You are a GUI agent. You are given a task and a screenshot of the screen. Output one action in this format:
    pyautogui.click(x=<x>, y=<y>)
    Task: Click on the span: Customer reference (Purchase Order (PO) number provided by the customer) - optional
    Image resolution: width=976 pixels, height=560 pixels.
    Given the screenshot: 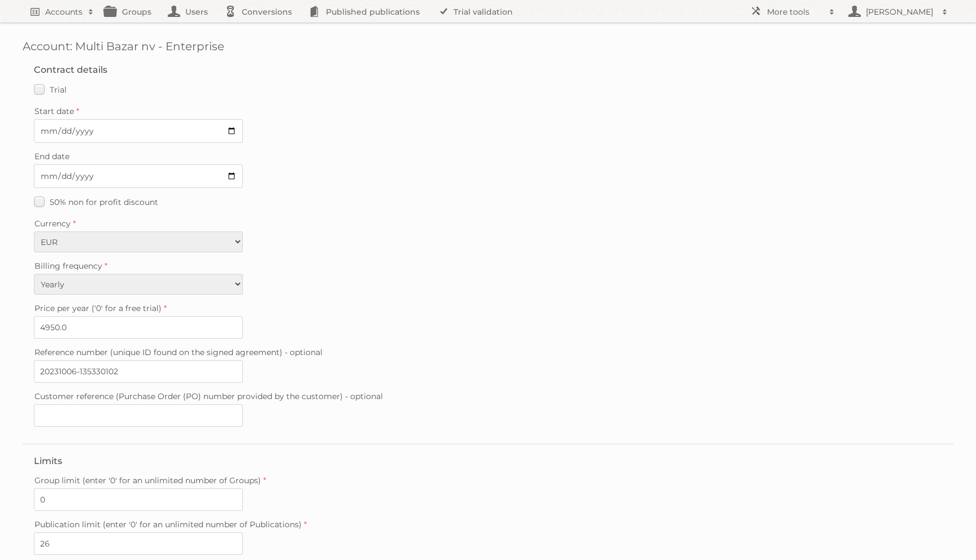 What is the action you would take?
    pyautogui.click(x=208, y=396)
    